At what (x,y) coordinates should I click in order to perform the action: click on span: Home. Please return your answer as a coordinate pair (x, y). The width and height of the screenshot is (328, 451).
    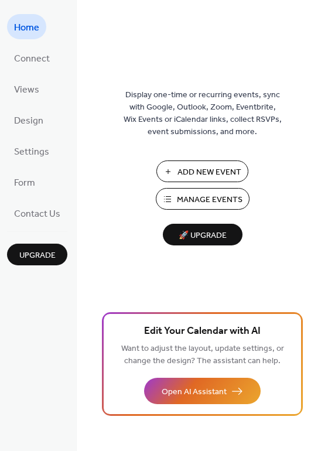
    Looking at the image, I should click on (26, 28).